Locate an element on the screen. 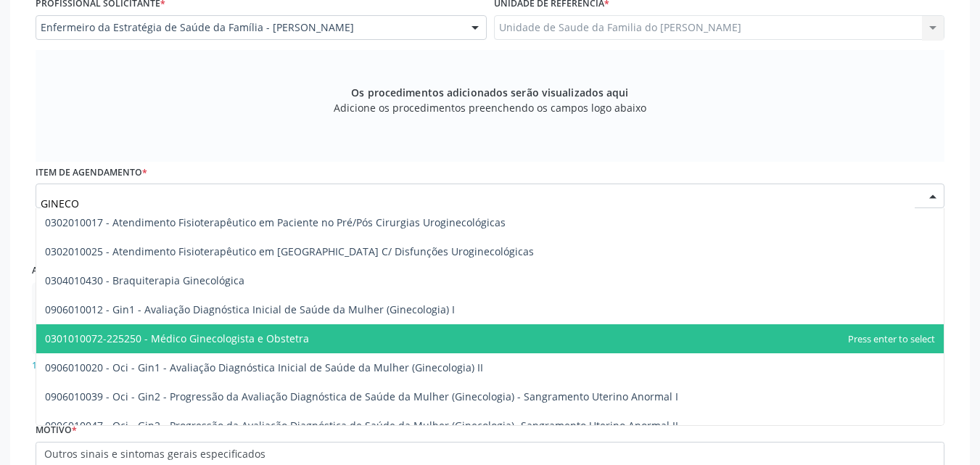 The image size is (980, 465). span: 0906010020 - Oci - Gin1 - Avaliação Diagnóstica Inicial de Saúde da Mulher (Ginecologia) II is located at coordinates (264, 367).